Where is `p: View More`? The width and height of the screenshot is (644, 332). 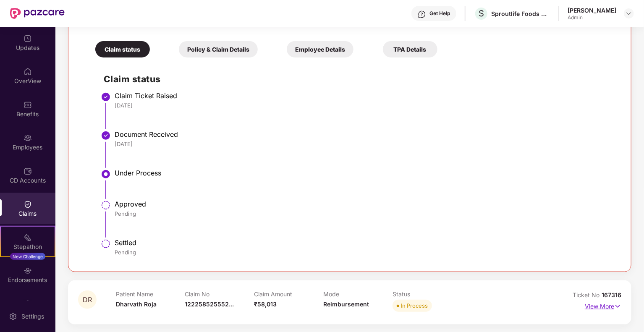
p: View More is located at coordinates (603, 305).